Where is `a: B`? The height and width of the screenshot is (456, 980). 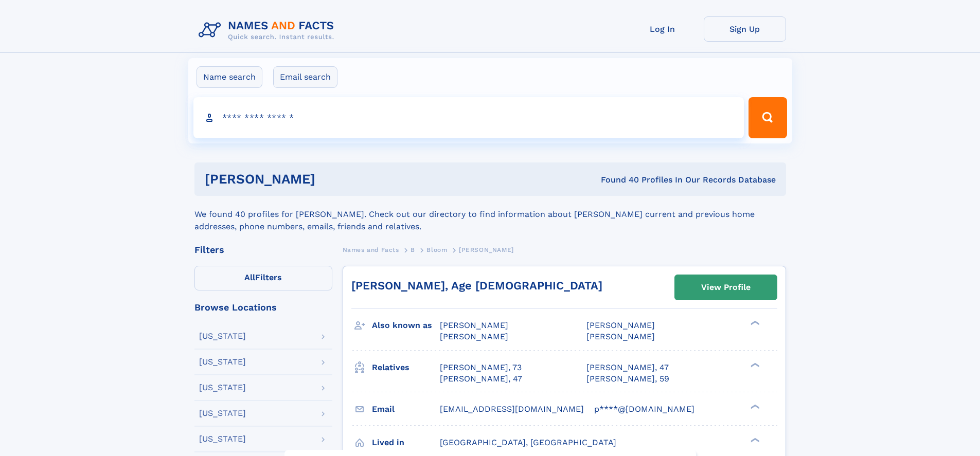
a: B is located at coordinates (412, 249).